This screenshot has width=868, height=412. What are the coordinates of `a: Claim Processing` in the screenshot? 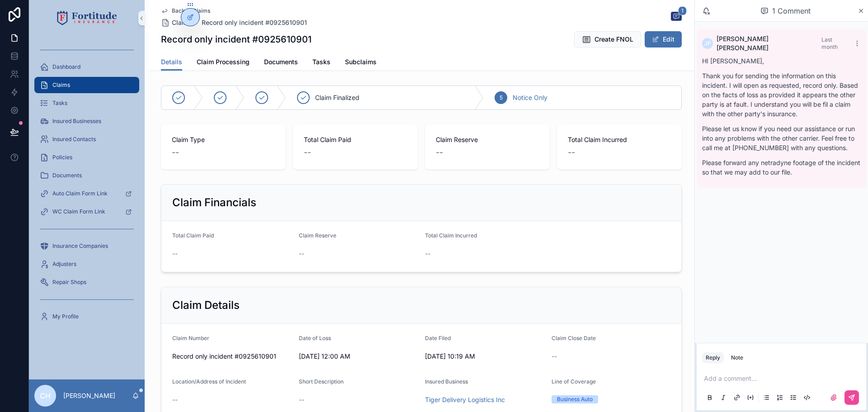 It's located at (223, 63).